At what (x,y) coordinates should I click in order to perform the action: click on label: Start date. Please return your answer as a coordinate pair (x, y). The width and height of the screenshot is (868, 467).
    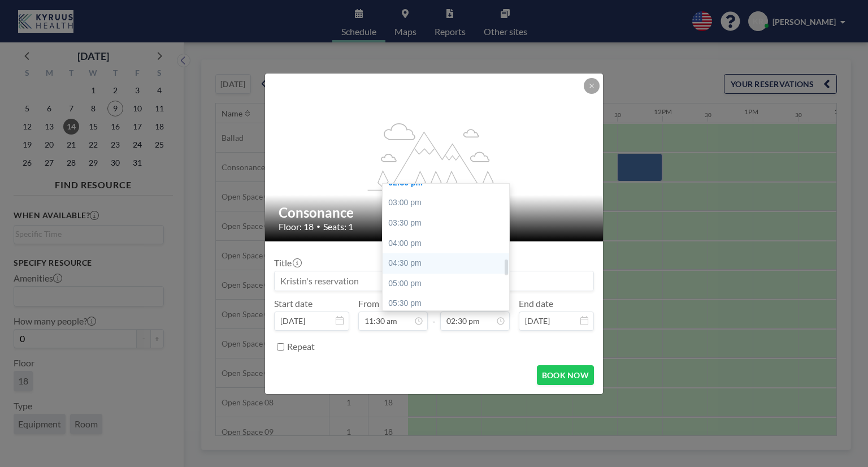
    Looking at the image, I should click on (293, 304).